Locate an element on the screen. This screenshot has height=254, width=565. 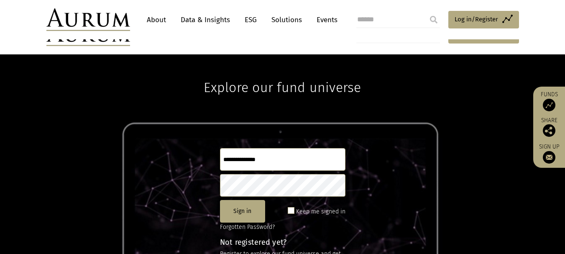
input: Submit is located at coordinates (433, 20).